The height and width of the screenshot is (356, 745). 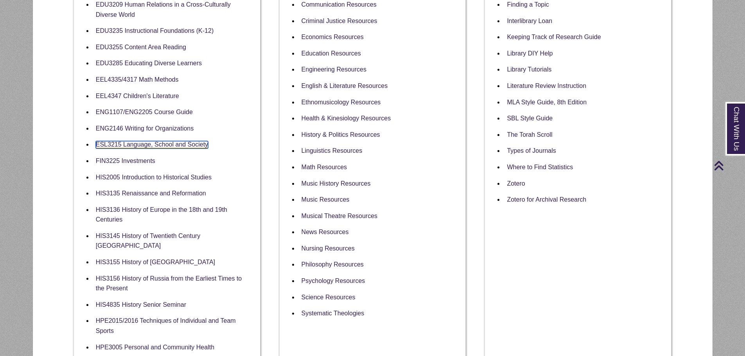 What do you see at coordinates (137, 96) in the screenshot?
I see `a: EEL4347 Children's Literature` at bounding box center [137, 96].